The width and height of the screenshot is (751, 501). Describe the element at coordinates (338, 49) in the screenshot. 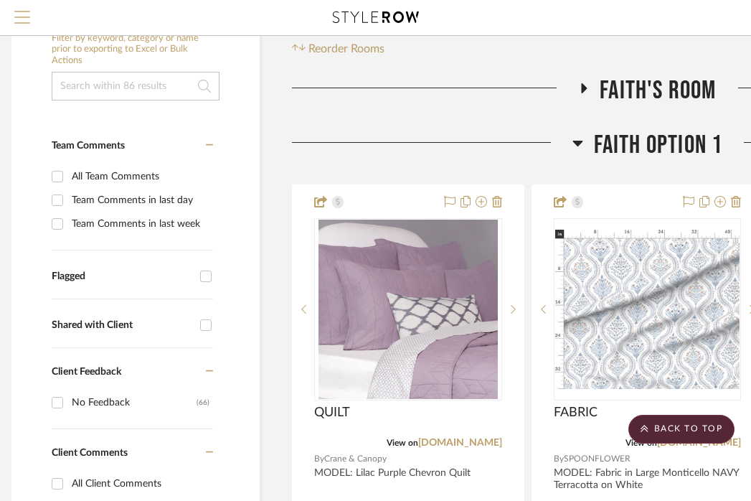

I see `button: Reorder Rooms` at that location.